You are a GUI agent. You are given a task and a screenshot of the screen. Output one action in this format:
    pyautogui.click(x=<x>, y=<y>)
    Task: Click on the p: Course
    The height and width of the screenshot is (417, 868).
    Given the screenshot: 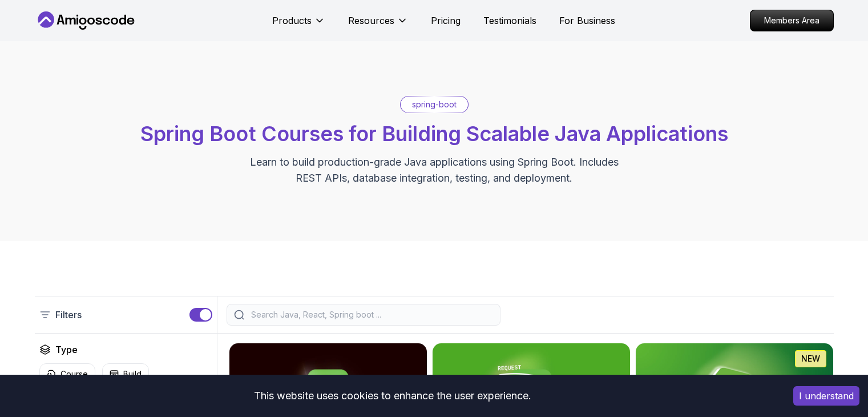 What is the action you would take?
    pyautogui.click(x=74, y=374)
    